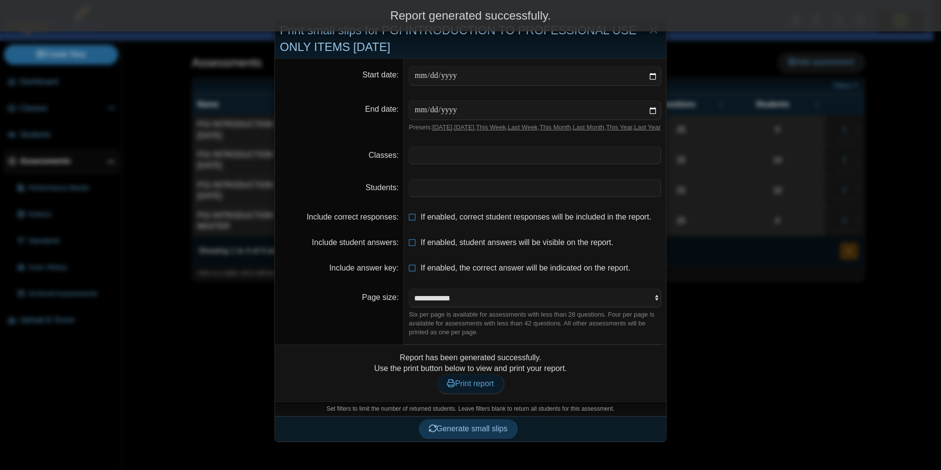  Describe the element at coordinates (355, 242) in the screenshot. I see `label: Include student answers` at that location.